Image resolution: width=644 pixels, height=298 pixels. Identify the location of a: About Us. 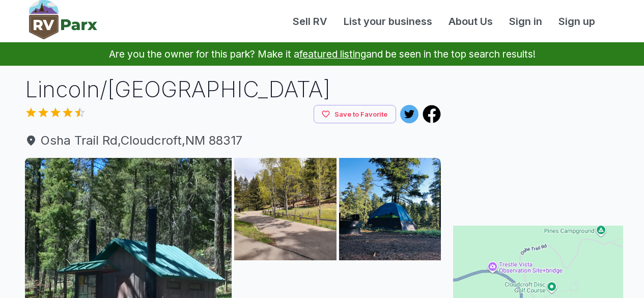
(471, 21).